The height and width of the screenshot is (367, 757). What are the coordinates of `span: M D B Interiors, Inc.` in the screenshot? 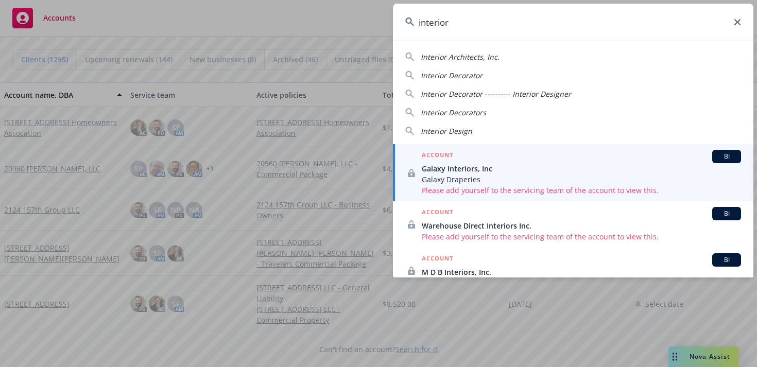 It's located at (582, 272).